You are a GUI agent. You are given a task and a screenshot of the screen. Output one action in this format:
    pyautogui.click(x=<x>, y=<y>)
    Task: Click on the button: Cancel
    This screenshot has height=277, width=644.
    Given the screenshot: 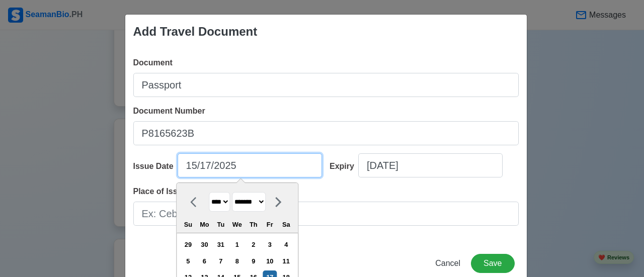 What is the action you would take?
    pyautogui.click(x=448, y=263)
    